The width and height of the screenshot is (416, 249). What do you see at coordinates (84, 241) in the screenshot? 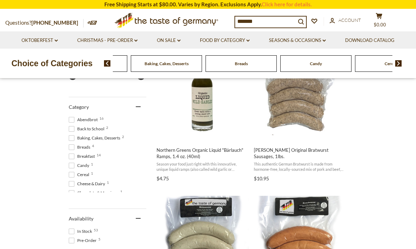
I see `span: Pre-Order` at bounding box center [84, 241].